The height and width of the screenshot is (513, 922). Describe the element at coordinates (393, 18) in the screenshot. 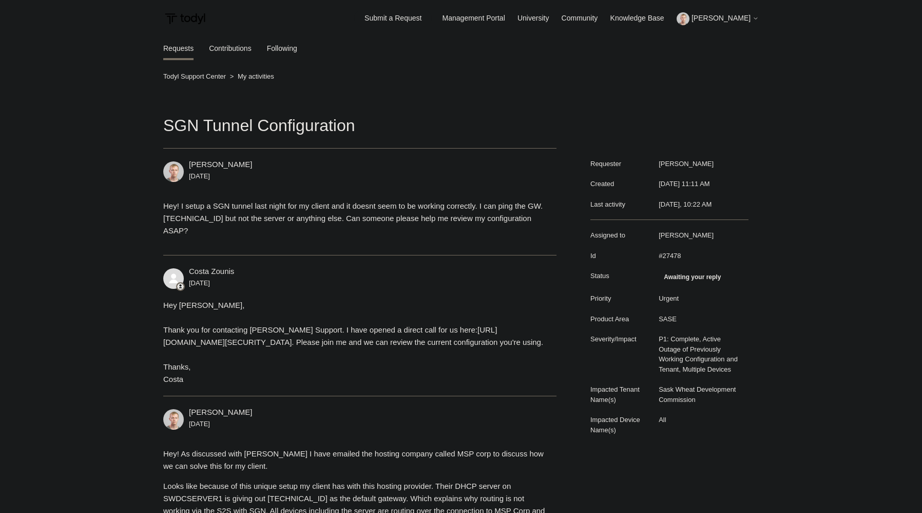

I see `a: Submit a Request` at that location.